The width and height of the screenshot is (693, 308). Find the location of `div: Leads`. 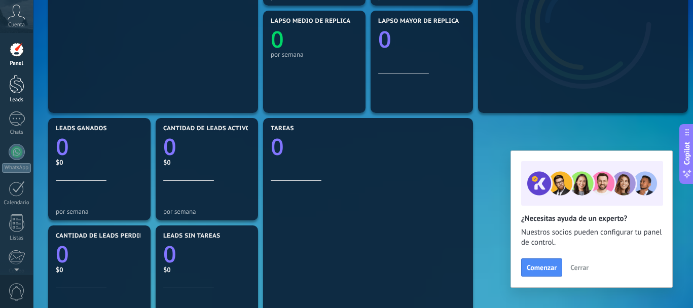

div: Leads is located at coordinates (17, 100).